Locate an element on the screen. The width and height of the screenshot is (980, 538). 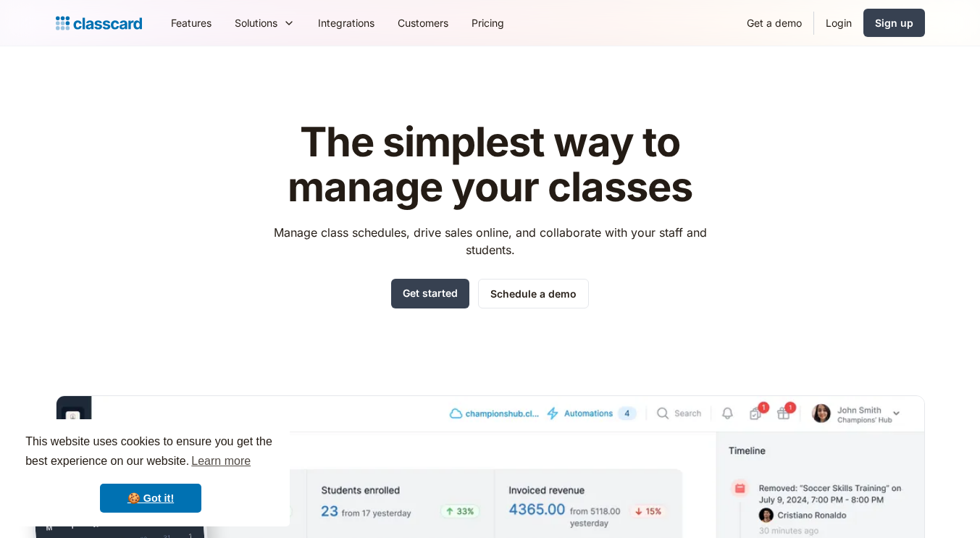
a: Integrations is located at coordinates (346, 23).